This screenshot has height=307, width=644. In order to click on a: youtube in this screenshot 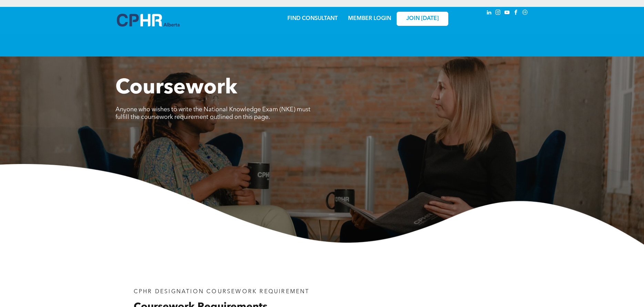, I will do `click(508, 13)`.